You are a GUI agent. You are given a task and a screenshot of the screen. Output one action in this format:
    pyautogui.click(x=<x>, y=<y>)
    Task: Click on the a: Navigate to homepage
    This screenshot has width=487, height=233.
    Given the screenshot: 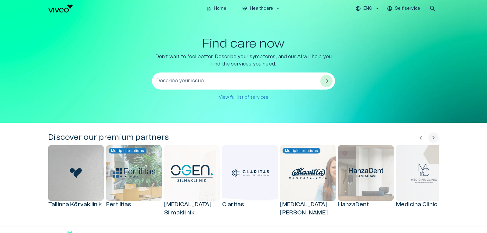 What is the action you would take?
    pyautogui.click(x=124, y=9)
    